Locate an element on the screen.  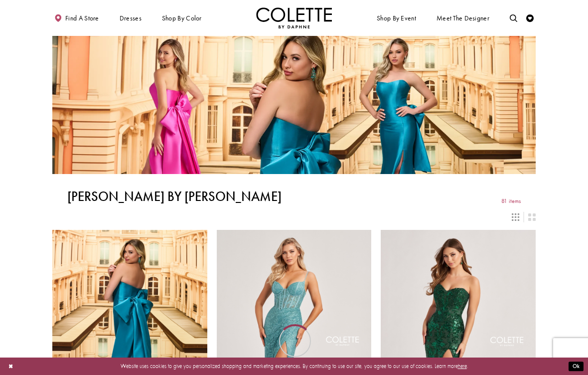
a: here is located at coordinates (463, 366).